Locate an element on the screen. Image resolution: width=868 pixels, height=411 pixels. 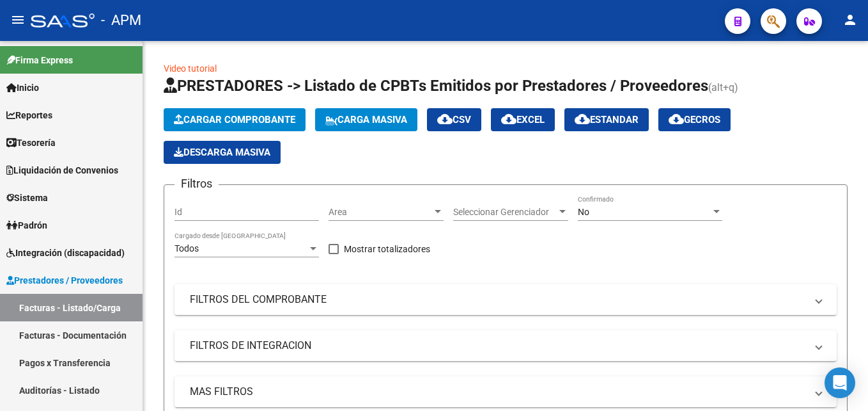
span: Gecros is located at coordinates (694, 120).